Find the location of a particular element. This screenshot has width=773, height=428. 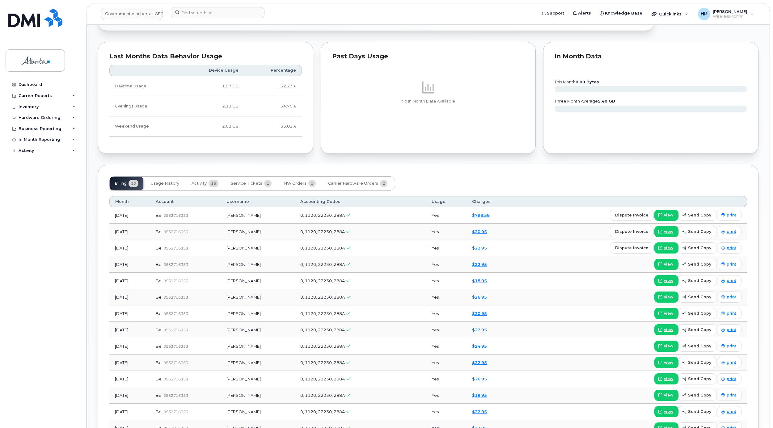

div: In Month Data is located at coordinates (651, 57).